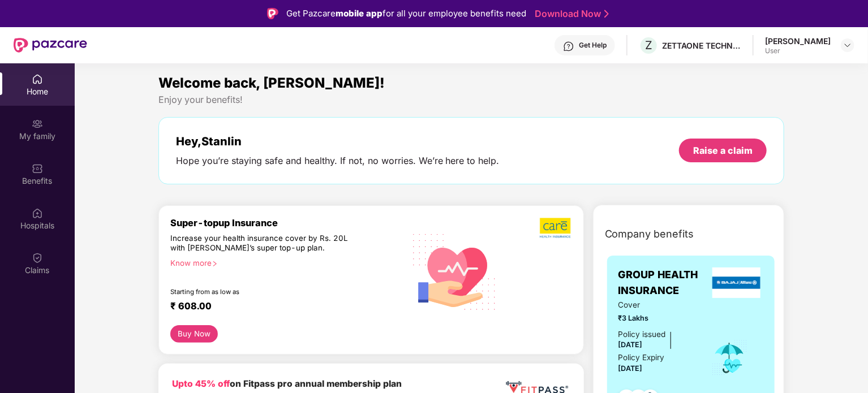  Describe the element at coordinates (737, 283) in the screenshot. I see `img: insurerLogo` at that location.